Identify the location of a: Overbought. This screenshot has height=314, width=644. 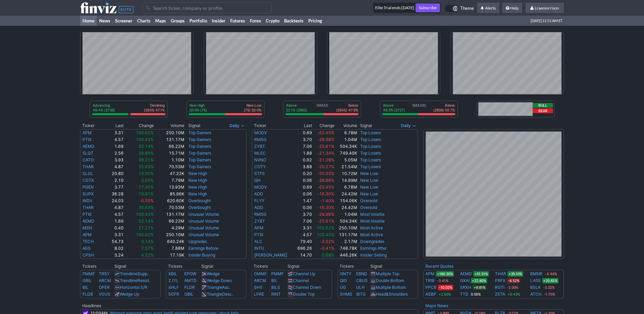
(200, 207).